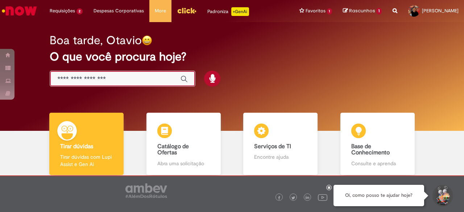 The height and width of the screenshot is (212, 464). What do you see at coordinates (362, 11) in the screenshot?
I see `span: Rascunhos` at bounding box center [362, 11].